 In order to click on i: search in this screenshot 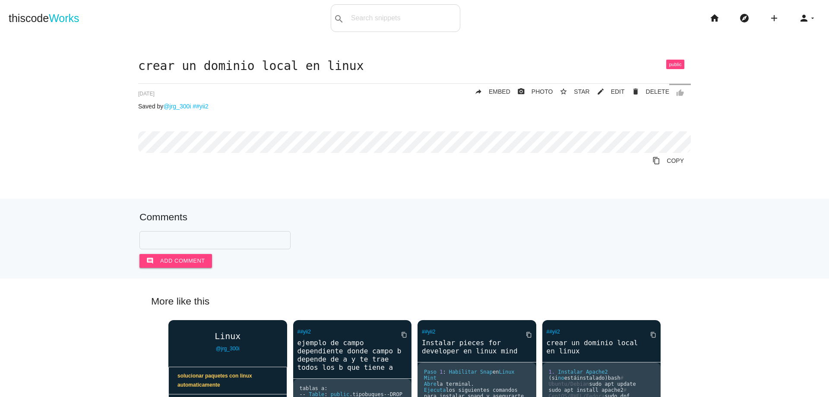, I will do `click(339, 19)`.